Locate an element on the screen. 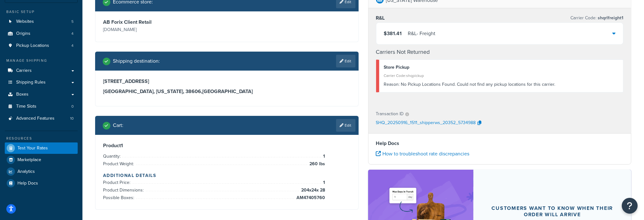 The width and height of the screenshot is (644, 220). span: Help Docs is located at coordinates (28, 183).